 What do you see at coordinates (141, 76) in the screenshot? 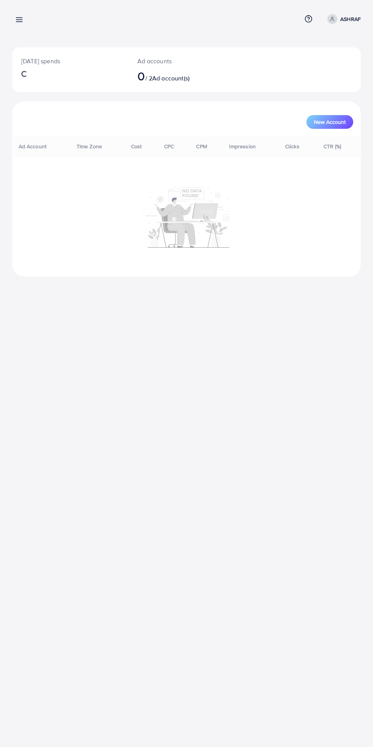
I see `span: 0` at bounding box center [141, 76].